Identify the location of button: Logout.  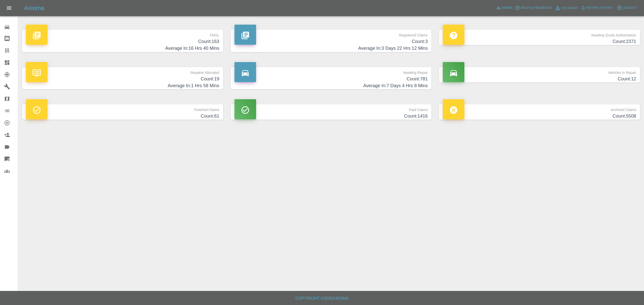
(626, 8).